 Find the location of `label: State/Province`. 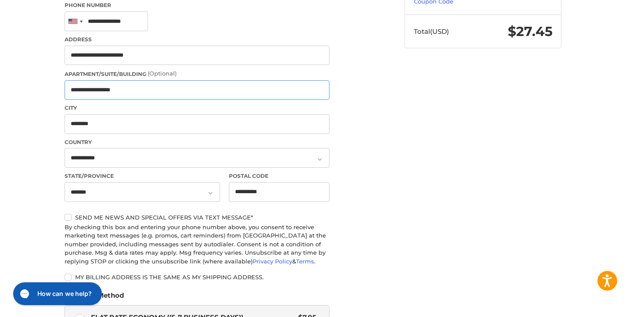

label: State/Province is located at coordinates (142, 176).